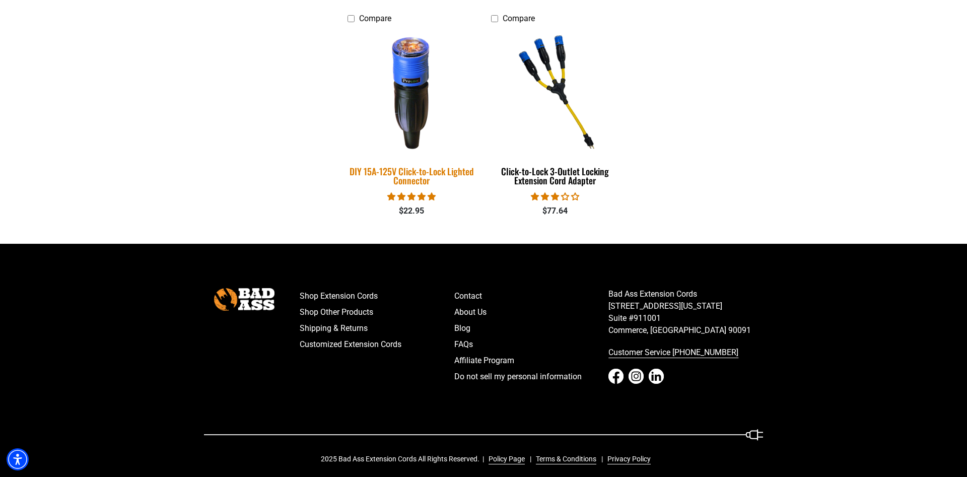  What do you see at coordinates (616, 376) in the screenshot?
I see `a: Facebook - open in a new tab` at bounding box center [616, 376].